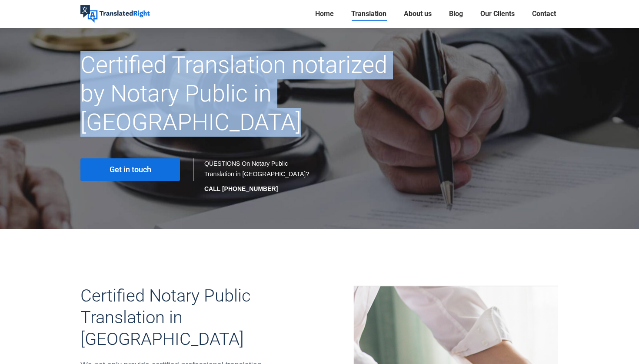  Describe the element at coordinates (417, 14) in the screenshot. I see `span: About us` at that location.